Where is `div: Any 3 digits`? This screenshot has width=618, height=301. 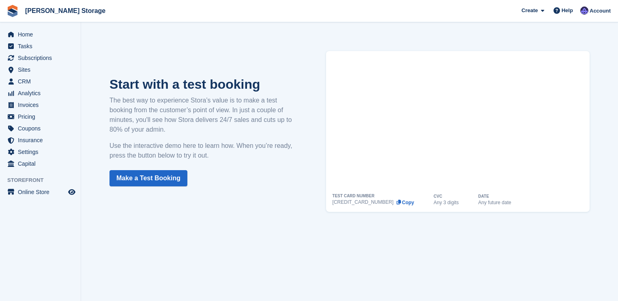 div: Any 3 digits is located at coordinates (446, 203).